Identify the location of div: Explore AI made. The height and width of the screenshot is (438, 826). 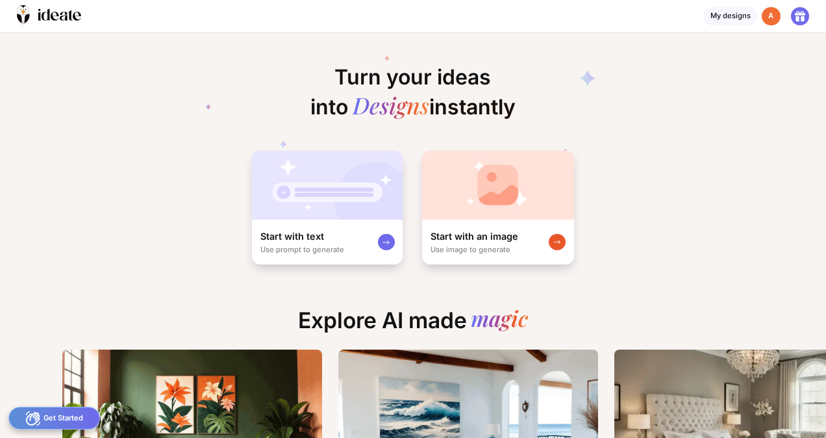
(413, 324).